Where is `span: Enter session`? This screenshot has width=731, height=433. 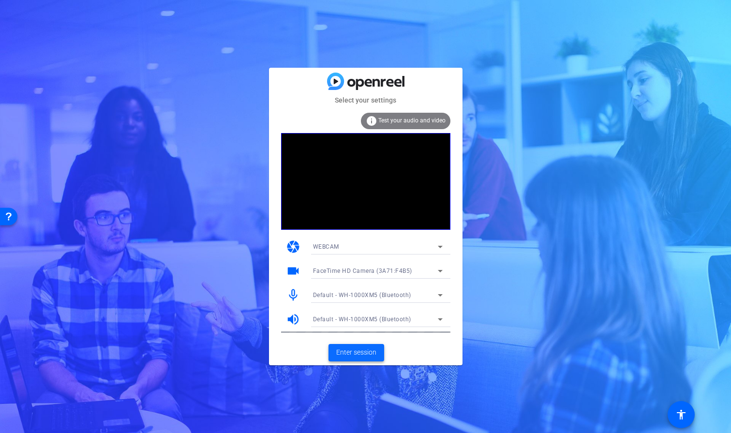 span: Enter session is located at coordinates (356, 352).